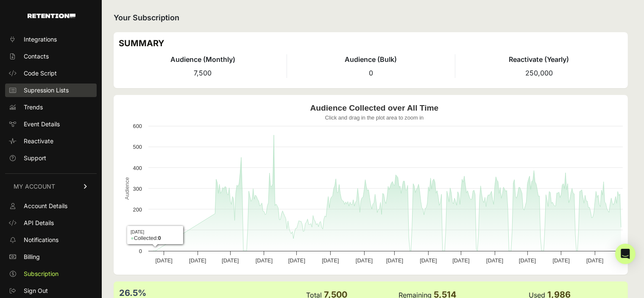 This screenshot has width=644, height=298. I want to click on text: Audience, so click(127, 188).